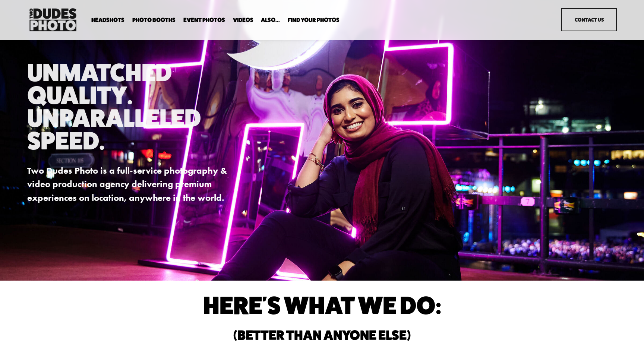 The image size is (644, 357). I want to click on span: Headshots, so click(108, 20).